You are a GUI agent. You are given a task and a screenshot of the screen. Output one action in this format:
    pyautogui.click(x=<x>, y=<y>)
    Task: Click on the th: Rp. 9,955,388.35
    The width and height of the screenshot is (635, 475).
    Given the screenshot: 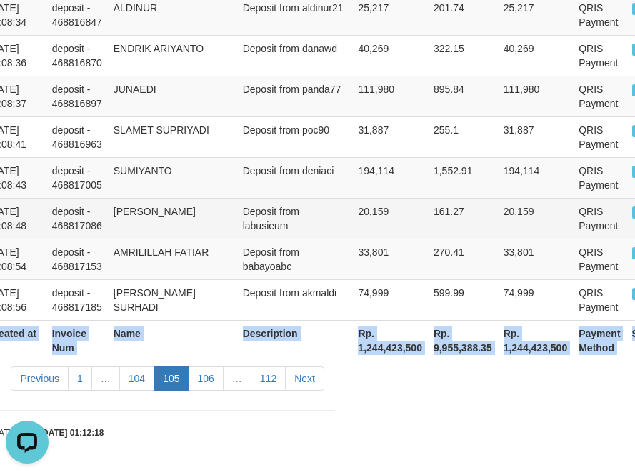 What is the action you would take?
    pyautogui.click(x=463, y=340)
    